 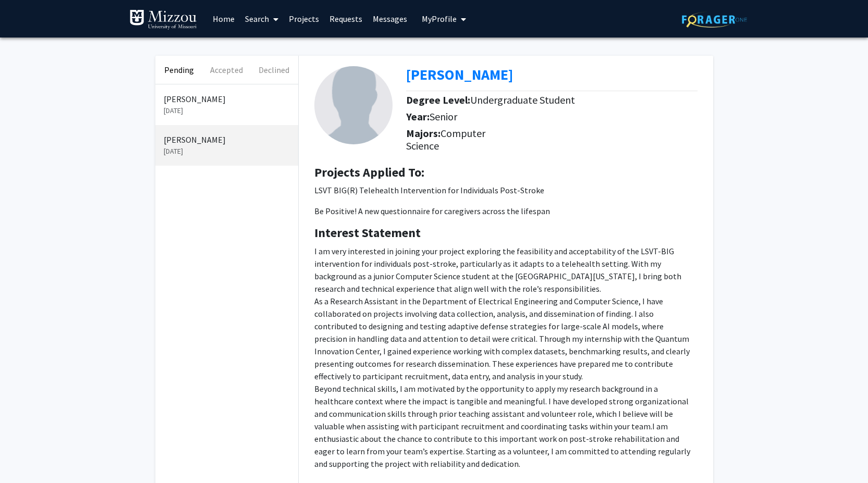 What do you see at coordinates (224, 19) in the screenshot?
I see `a: Home` at bounding box center [224, 19].